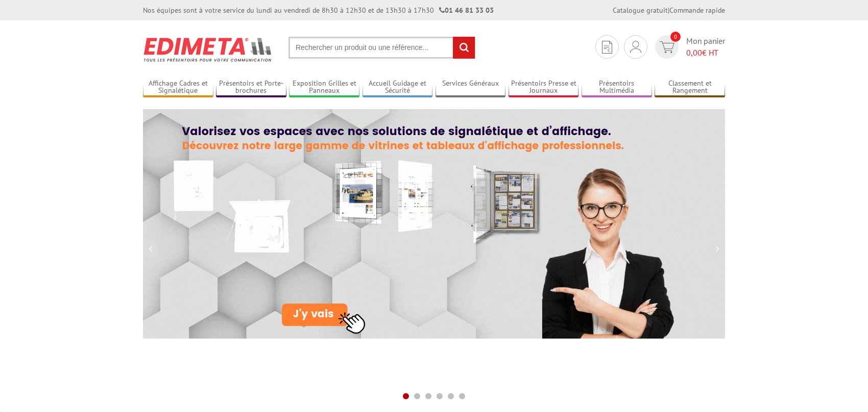 This screenshot has height=412, width=868. Describe the element at coordinates (617, 87) in the screenshot. I see `a: Présentoirs Multimédia` at that location.